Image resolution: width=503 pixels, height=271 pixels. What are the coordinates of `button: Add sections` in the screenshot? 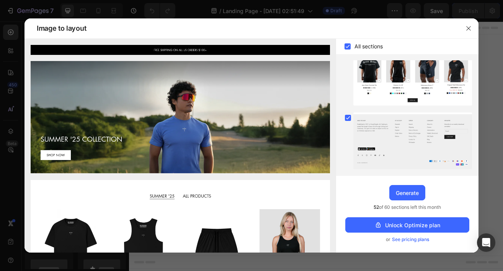 It's located at (200, 178).